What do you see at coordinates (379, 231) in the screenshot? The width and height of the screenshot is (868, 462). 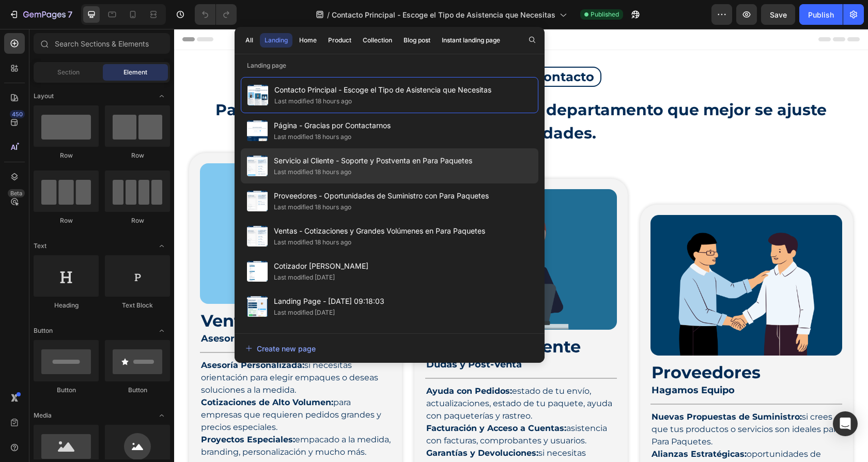 I see `span: Ventas - Cotizaciones y Grandes Volúmenes en Para Paquetes` at bounding box center [379, 231].